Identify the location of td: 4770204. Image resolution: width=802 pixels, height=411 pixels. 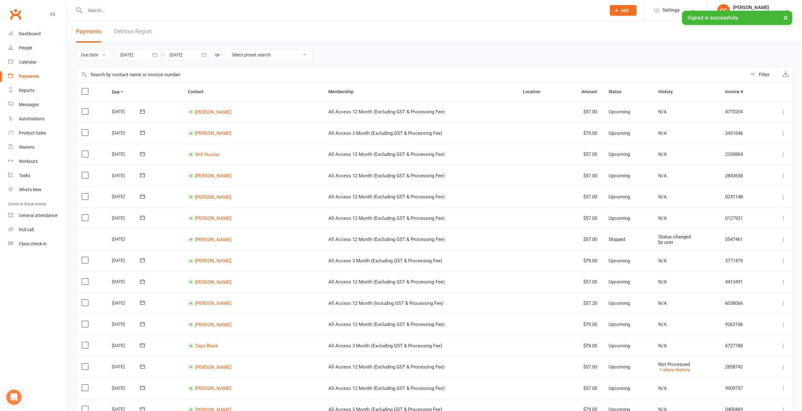
(742, 112).